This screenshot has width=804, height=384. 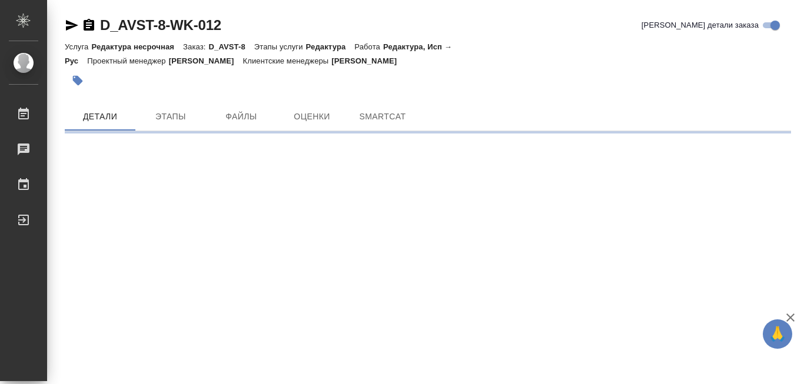 I want to click on p: Редактура несрочная, so click(x=137, y=46).